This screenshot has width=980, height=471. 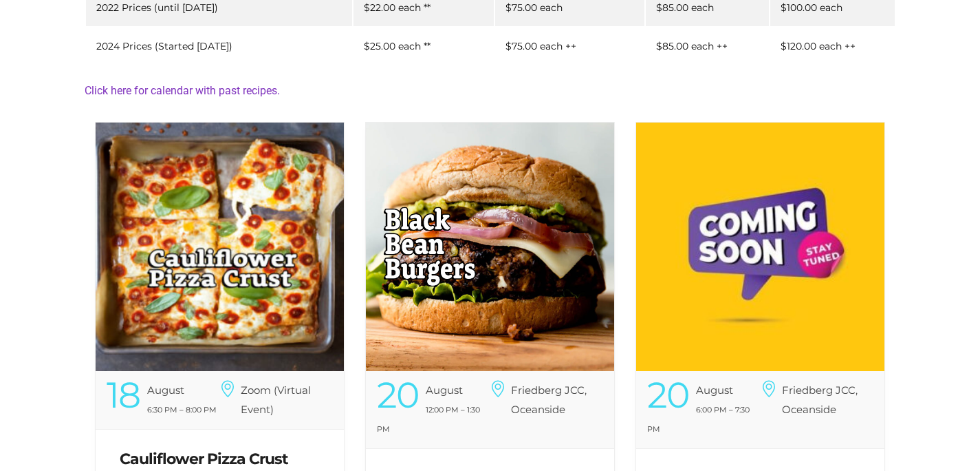 What do you see at coordinates (276, 399) in the screenshot?
I see `h6: Zoom (Virtual Event)` at bounding box center [276, 399].